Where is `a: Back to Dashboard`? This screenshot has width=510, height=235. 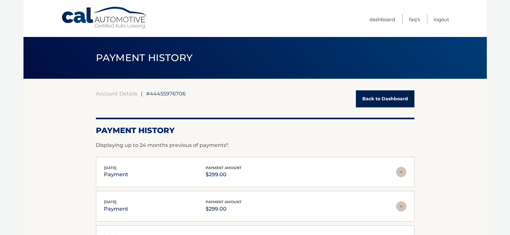 a: Back to Dashboard is located at coordinates (385, 99).